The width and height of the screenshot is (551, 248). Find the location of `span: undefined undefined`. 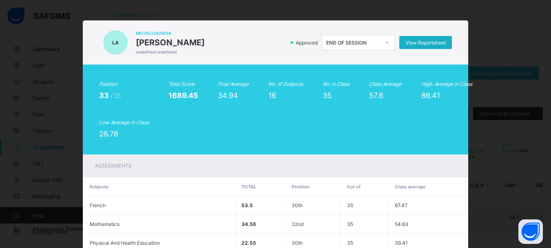

span: undefined undefined is located at coordinates (170, 52).